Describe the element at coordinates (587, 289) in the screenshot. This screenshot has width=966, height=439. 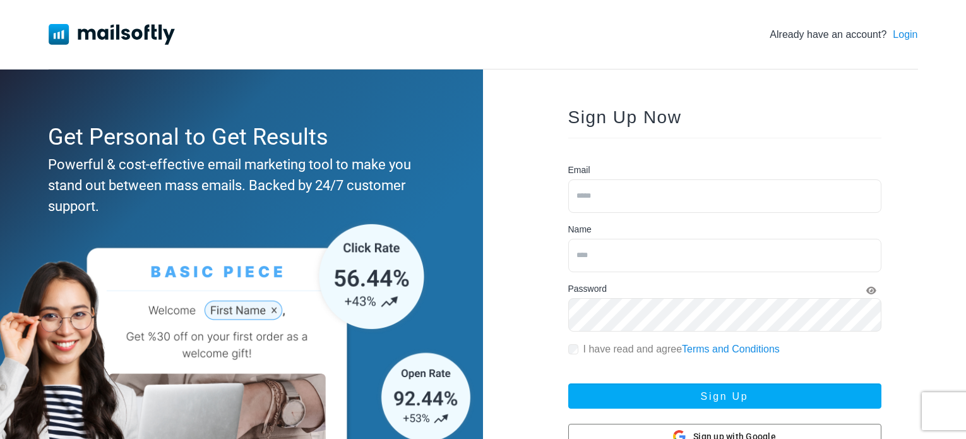
I see `label: Password` at that location.